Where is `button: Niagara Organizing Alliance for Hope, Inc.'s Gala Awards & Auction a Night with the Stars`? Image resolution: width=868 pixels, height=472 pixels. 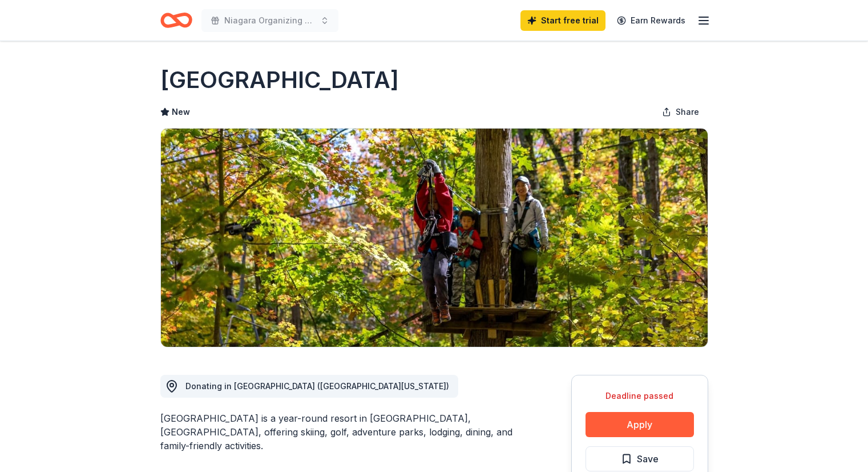 button: Niagara Organizing Alliance for Hope, Inc.'s Gala Awards & Auction a Night with the Stars is located at coordinates (270, 21).